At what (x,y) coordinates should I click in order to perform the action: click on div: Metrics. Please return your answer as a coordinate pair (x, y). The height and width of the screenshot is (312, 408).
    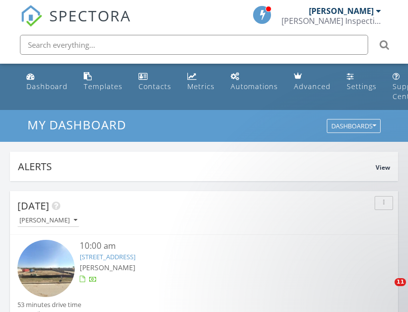
    Looking at the image, I should click on (201, 86).